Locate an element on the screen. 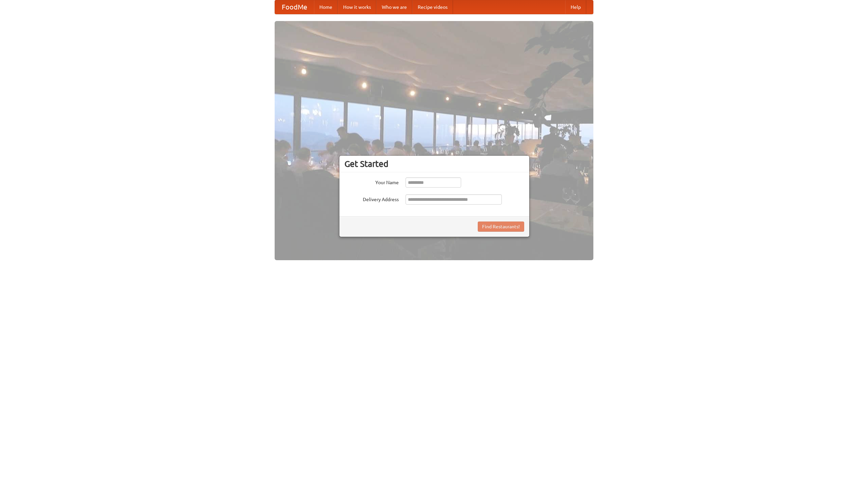 The width and height of the screenshot is (868, 480). a: Home is located at coordinates (326, 7).